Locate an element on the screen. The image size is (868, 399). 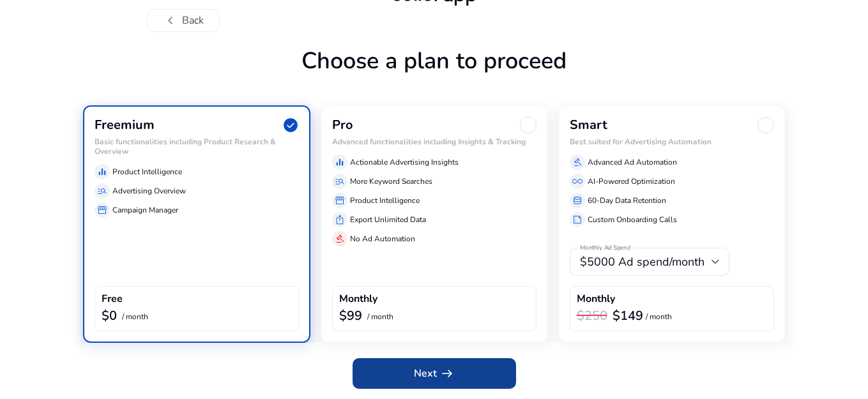
h6: Basic functionalities including Product Research & Overview is located at coordinates (196, 146).